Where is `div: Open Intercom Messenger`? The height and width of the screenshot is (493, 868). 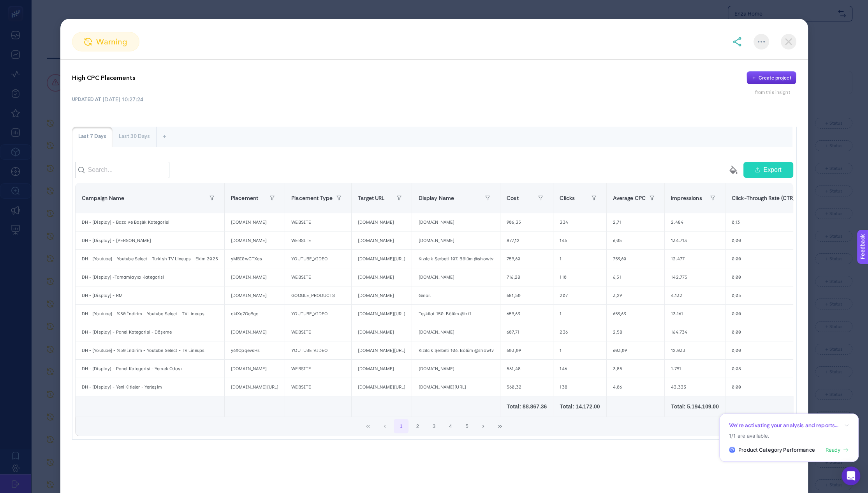
div: Open Intercom Messenger is located at coordinates (851, 476).